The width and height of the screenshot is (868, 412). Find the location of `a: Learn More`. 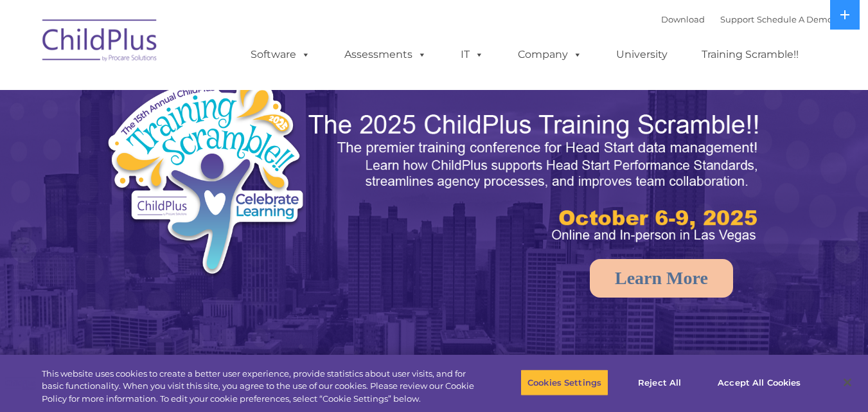

a: Learn More is located at coordinates (661, 279).